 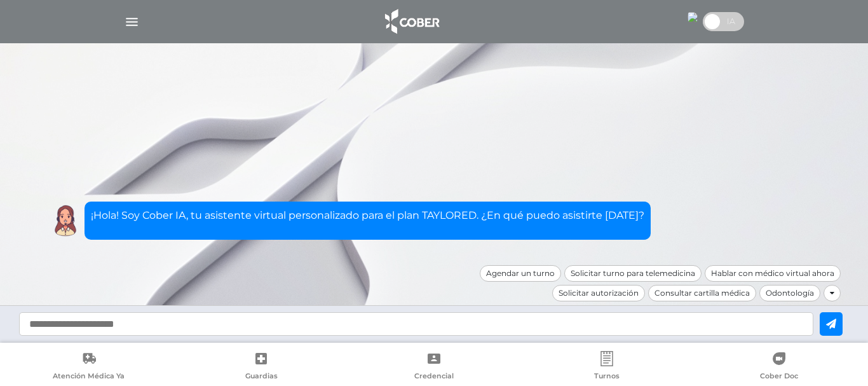 I want to click on div: Odontología, so click(x=790, y=293).